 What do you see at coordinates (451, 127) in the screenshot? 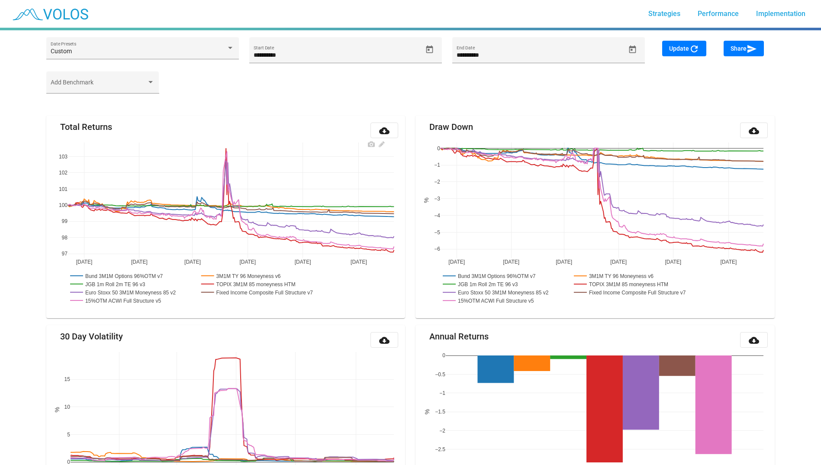
I see `mat-card-title: Draw Down` at bounding box center [451, 127].